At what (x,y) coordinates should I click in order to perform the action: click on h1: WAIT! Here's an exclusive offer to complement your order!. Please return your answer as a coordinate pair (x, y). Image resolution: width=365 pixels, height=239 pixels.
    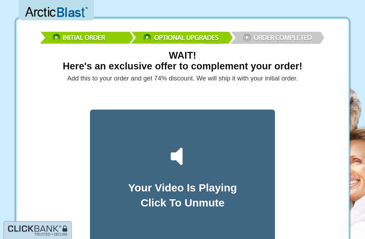
    Looking at the image, I should click on (182, 61).